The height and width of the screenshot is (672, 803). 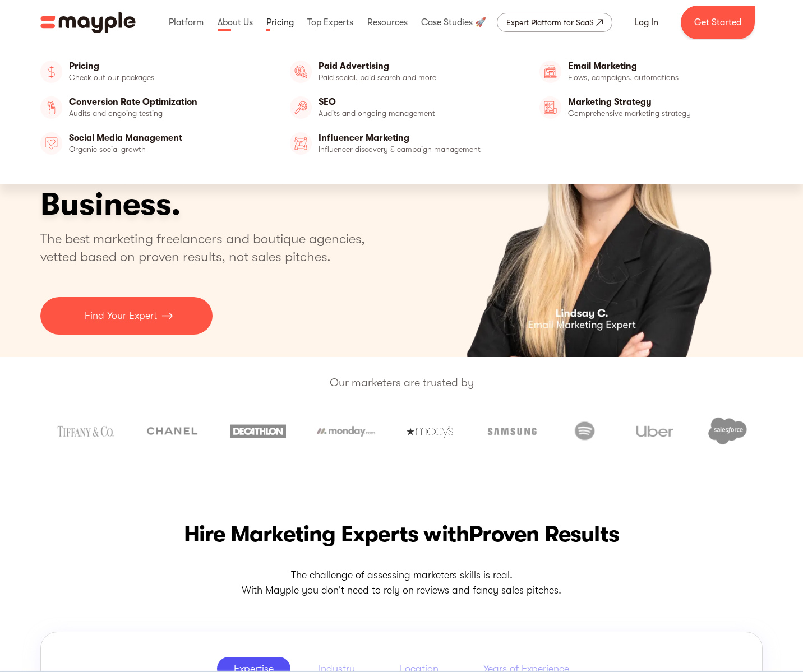 What do you see at coordinates (388, 23) in the screenshot?
I see `div: Resources` at bounding box center [388, 23].